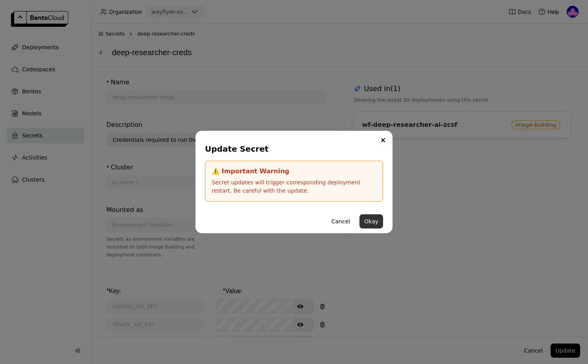 The width and height of the screenshot is (588, 364). Describe the element at coordinates (341, 221) in the screenshot. I see `button: Cancel` at that location.